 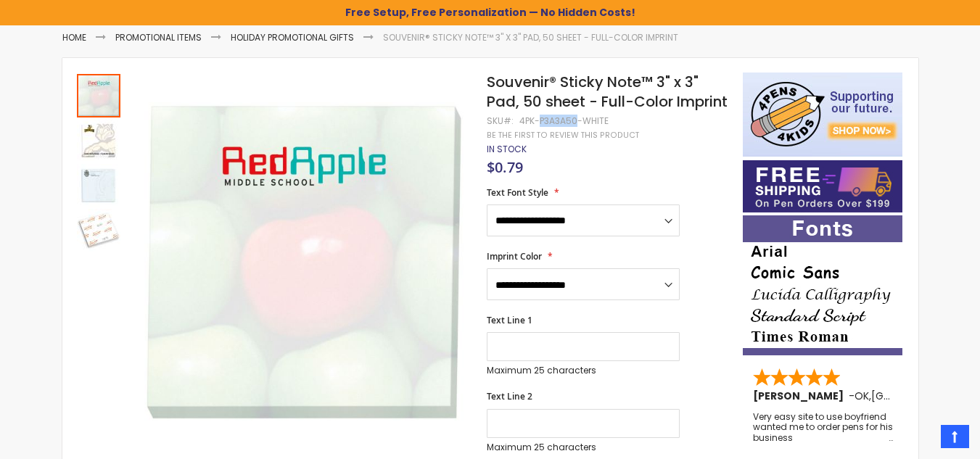 What do you see at coordinates (509, 320) in the screenshot?
I see `span: Text Line 1` at bounding box center [509, 320].